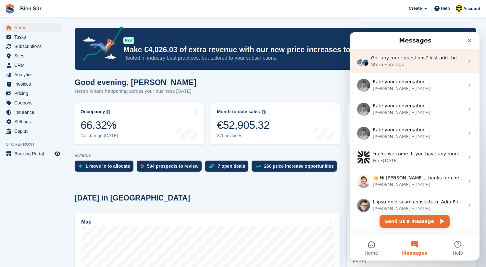 The image size is (486, 267). Describe the element at coordinates (34, 56) in the screenshot. I see `span: Sites` at that location.